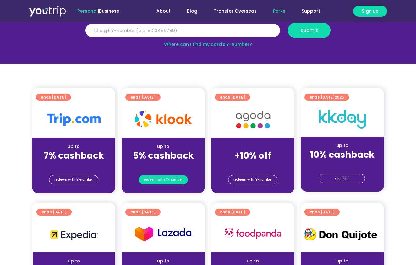  I want to click on a: Support, so click(311, 11).